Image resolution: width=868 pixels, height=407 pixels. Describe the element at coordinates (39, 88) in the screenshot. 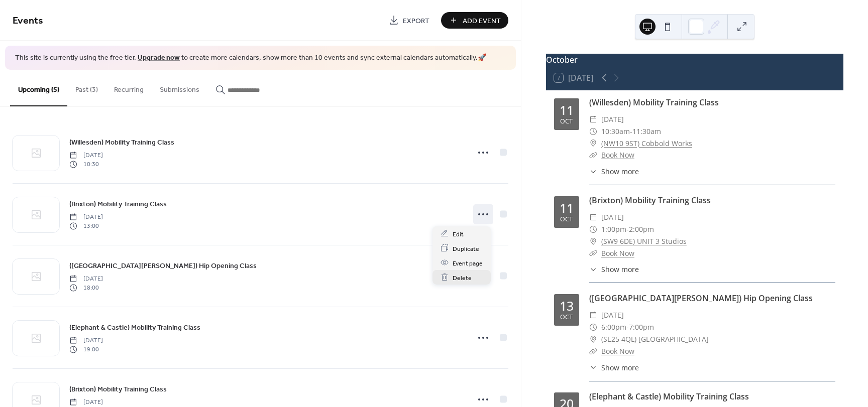

I see `button: Upcoming (5)` at that location.